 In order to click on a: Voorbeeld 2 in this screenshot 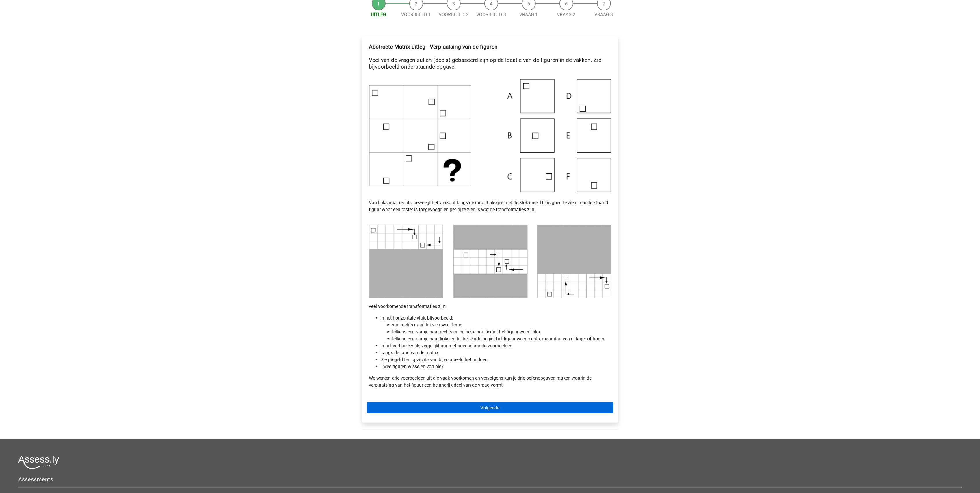, I will do `click(454, 14)`.